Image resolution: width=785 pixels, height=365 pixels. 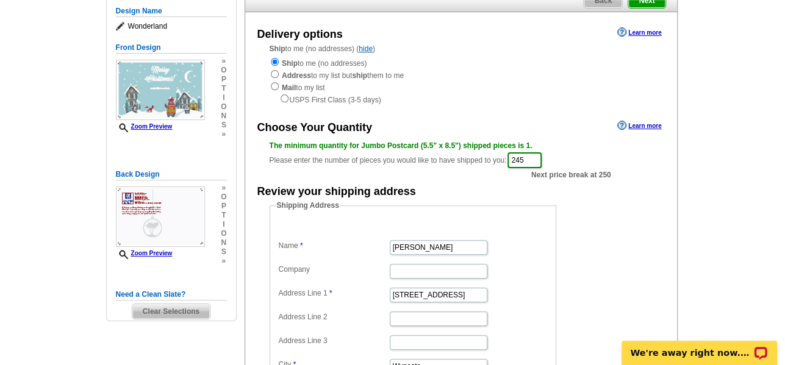 What do you see at coordinates (461, 155) in the screenshot?
I see `div: Please enter the number of pieces you would like to have shipped to you:` at bounding box center [461, 155].